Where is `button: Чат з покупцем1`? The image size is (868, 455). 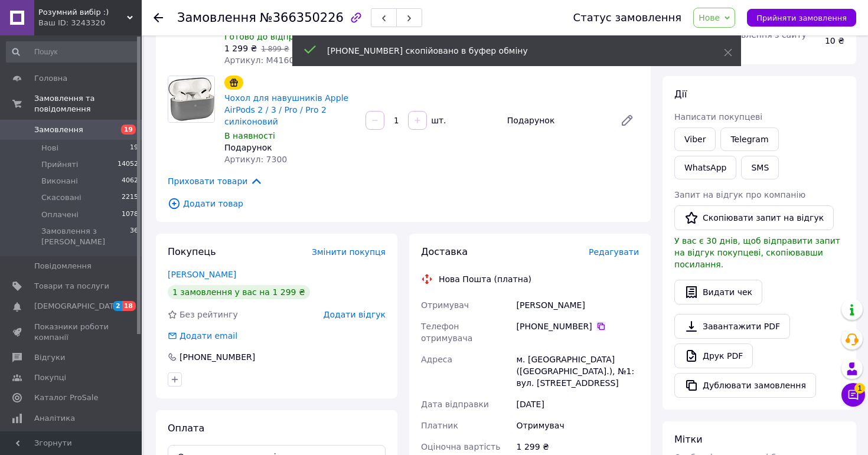
button: Чат з покупцем1 is located at coordinates (853, 394).